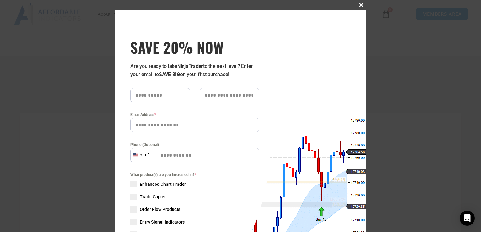 This screenshot has width=481, height=232. Describe the element at coordinates (195, 70) in the screenshot. I see `p: Are you ready to take to the next level? Enter your email to on your first purchase!` at that location.